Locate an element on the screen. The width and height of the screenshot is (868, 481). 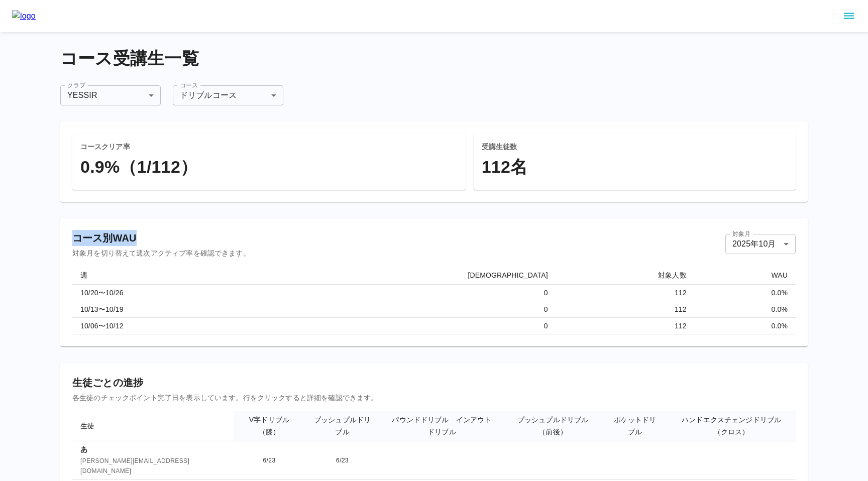
td: 10/13〜10/19 is located at coordinates (164, 309).